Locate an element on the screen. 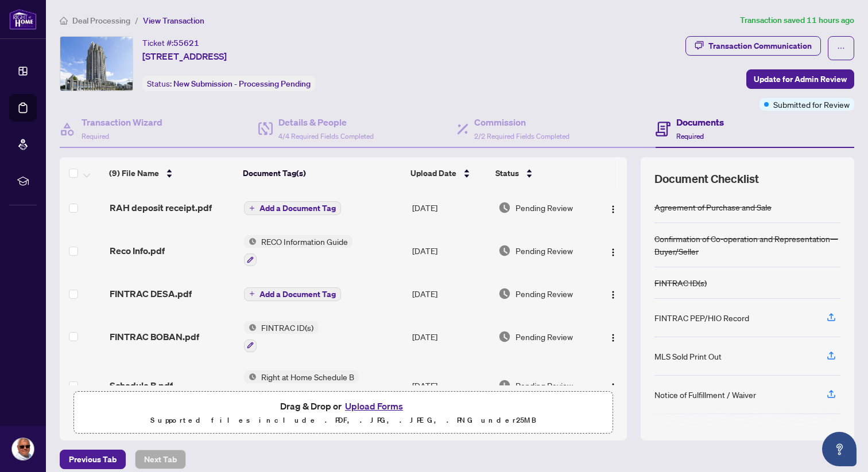  div: Status: is located at coordinates (229, 83).